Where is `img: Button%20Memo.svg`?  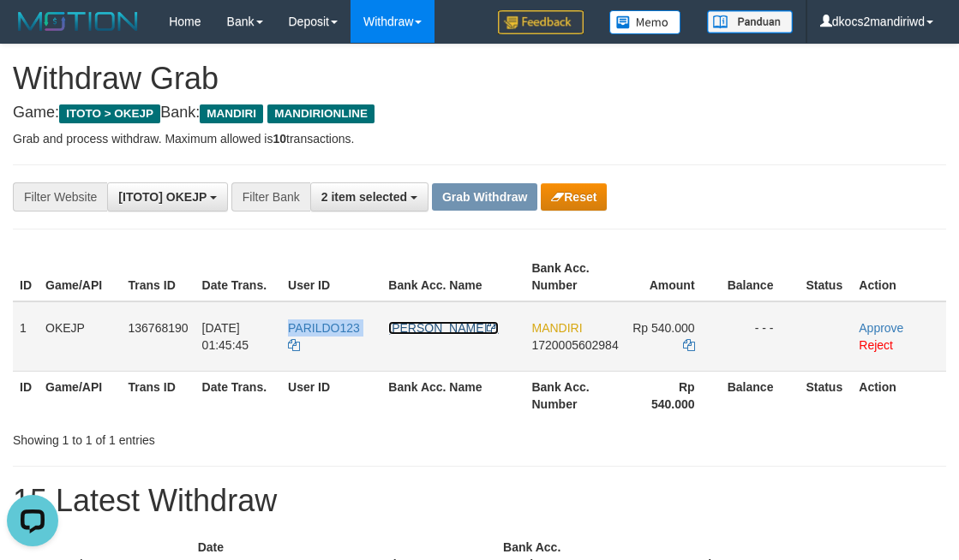 img: Button%20Memo.svg is located at coordinates (646, 22).